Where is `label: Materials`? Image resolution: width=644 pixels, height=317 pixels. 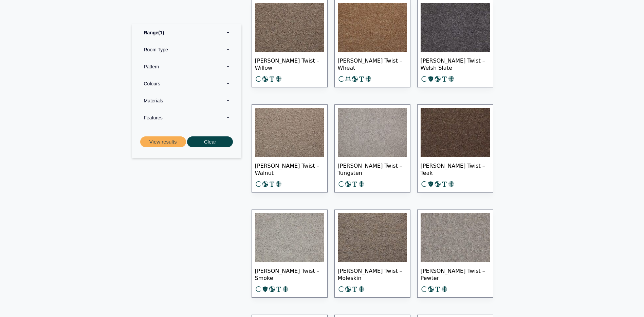
label: Materials is located at coordinates (187, 101).